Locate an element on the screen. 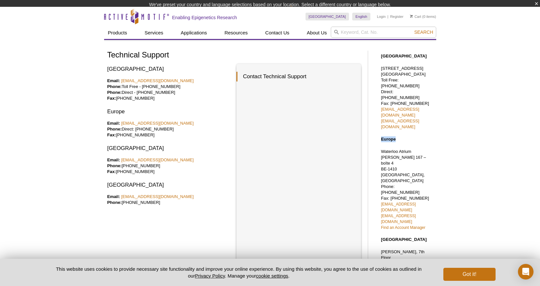 This screenshot has width=540, height=286. a: Applications is located at coordinates (194, 33).